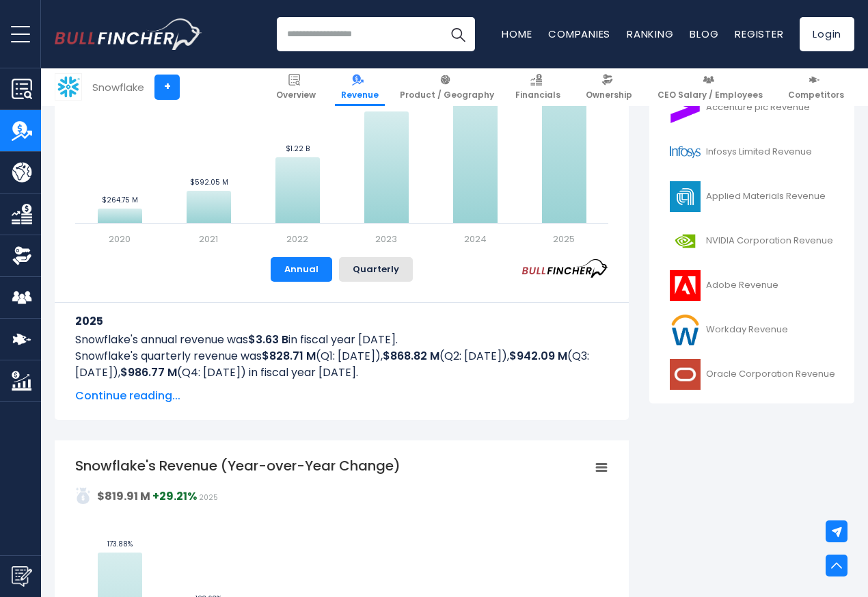  What do you see at coordinates (752, 151) in the screenshot?
I see `a: Infosys Limited Revenue` at bounding box center [752, 151].